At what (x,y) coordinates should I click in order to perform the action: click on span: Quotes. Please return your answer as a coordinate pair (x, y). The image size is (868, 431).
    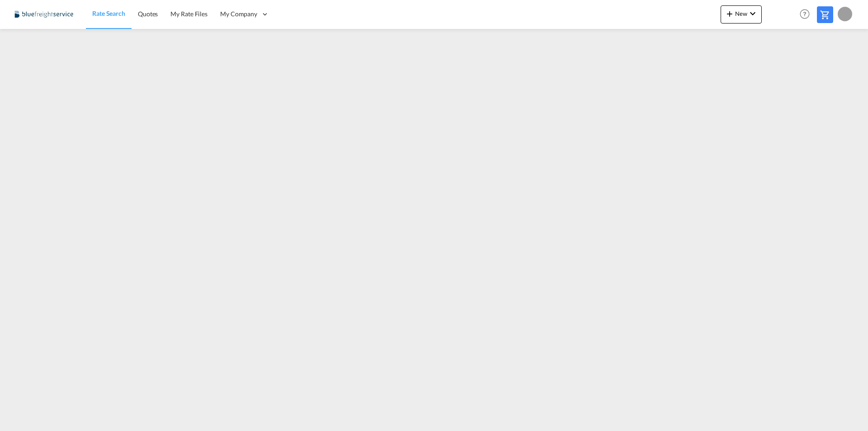
    Looking at the image, I should click on (148, 14).